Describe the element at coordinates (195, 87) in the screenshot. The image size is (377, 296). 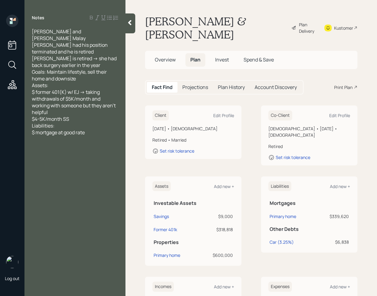
I see `h5: Projections` at that location.